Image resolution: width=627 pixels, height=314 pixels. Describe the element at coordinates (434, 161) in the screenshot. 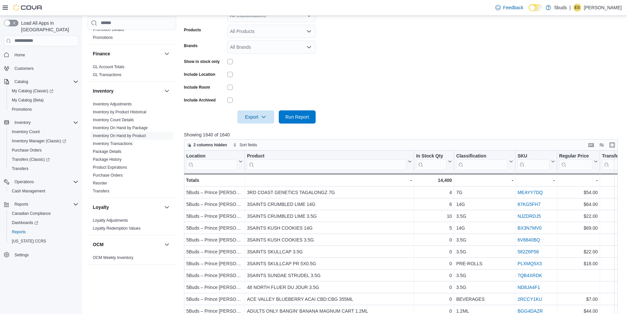

I see `button: In Stock Qty` at that location.